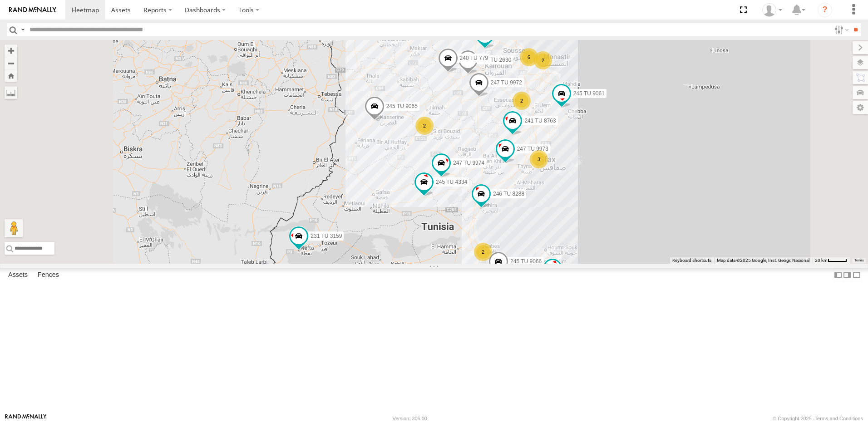 The width and height of the screenshot is (868, 423). Describe the element at coordinates (326, 236) in the screenshot. I see `span: 231 TU 3159` at that location.